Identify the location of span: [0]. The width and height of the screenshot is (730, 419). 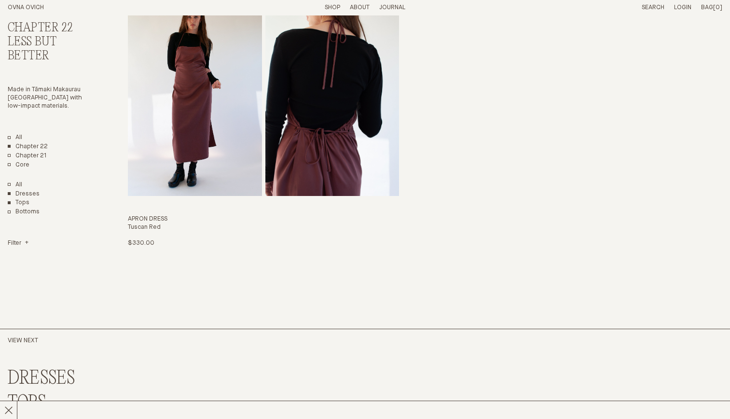
(718, 7).